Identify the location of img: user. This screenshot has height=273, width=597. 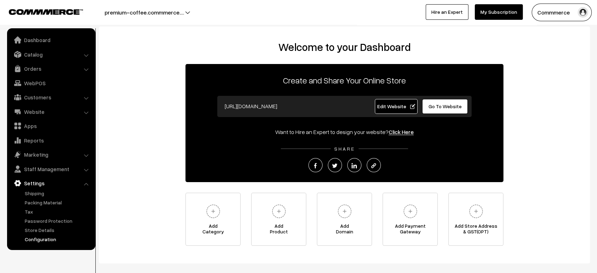
(583, 12).